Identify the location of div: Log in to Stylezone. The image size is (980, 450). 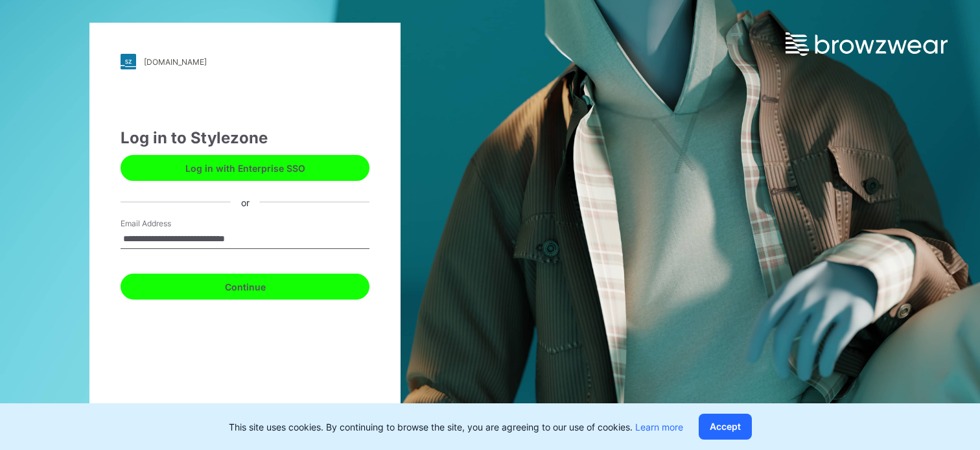
(245, 138).